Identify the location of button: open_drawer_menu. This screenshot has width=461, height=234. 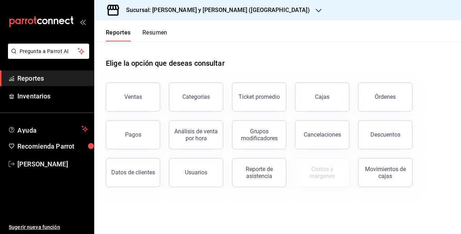
(83, 22).